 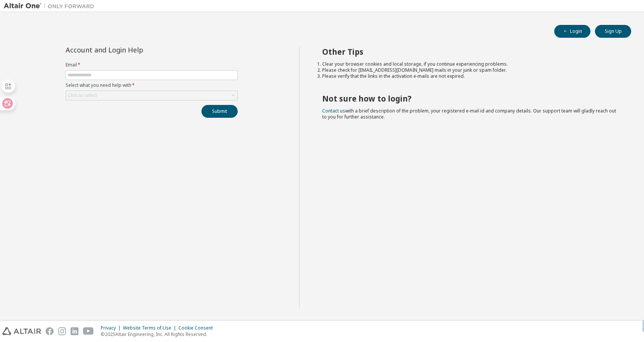 I want to click on img: altair_logo.svg, so click(x=21, y=331).